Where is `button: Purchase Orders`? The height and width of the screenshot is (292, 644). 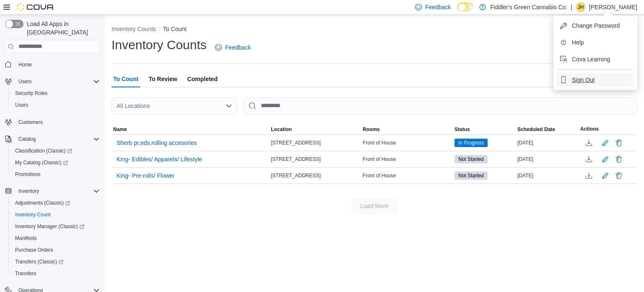
button: Purchase Orders is located at coordinates (56, 250).